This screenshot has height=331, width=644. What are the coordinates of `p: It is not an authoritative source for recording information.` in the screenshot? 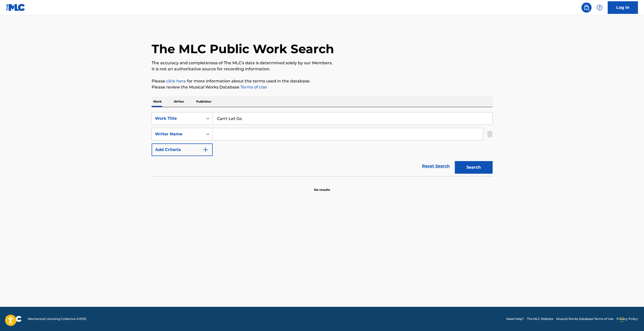 It's located at (322, 69).